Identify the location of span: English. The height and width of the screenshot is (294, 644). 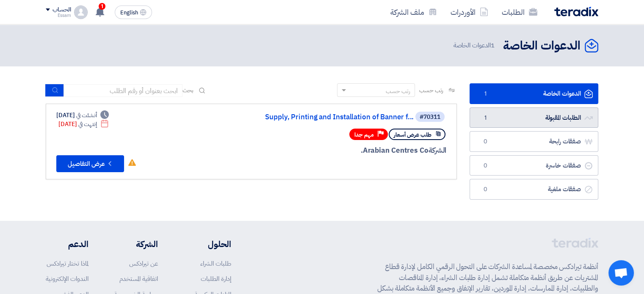
(129, 13).